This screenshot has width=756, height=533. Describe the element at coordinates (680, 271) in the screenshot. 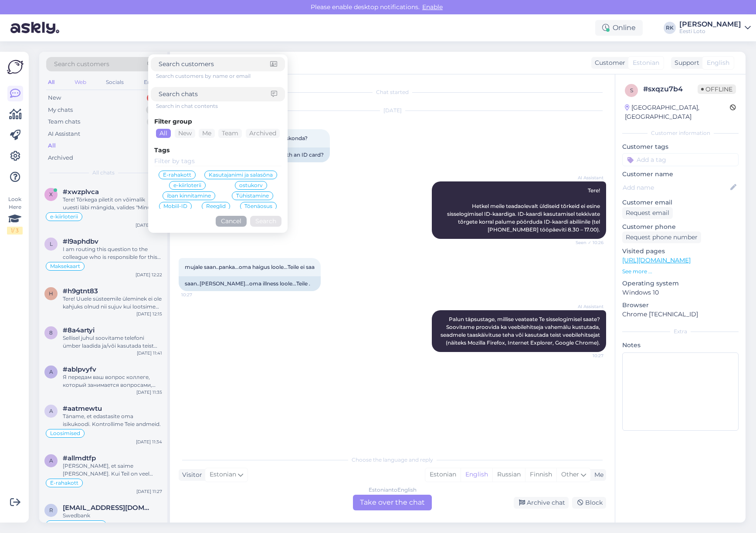

I see `p: See more ...` at that location.